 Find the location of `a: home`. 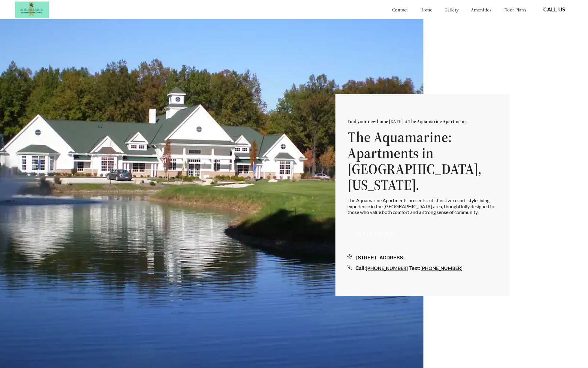

a: home is located at coordinates (426, 9).